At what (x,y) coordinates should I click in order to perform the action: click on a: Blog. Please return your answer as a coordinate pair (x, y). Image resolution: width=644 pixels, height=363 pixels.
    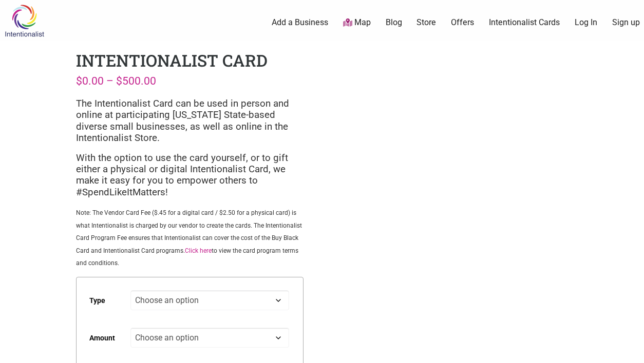
    Looking at the image, I should click on (394, 23).